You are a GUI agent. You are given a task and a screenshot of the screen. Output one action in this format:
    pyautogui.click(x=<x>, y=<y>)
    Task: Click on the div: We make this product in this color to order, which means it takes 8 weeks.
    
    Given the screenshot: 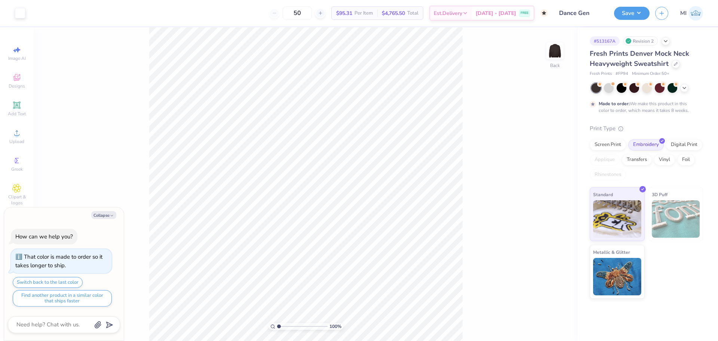 What is the action you would take?
    pyautogui.click(x=645, y=107)
    